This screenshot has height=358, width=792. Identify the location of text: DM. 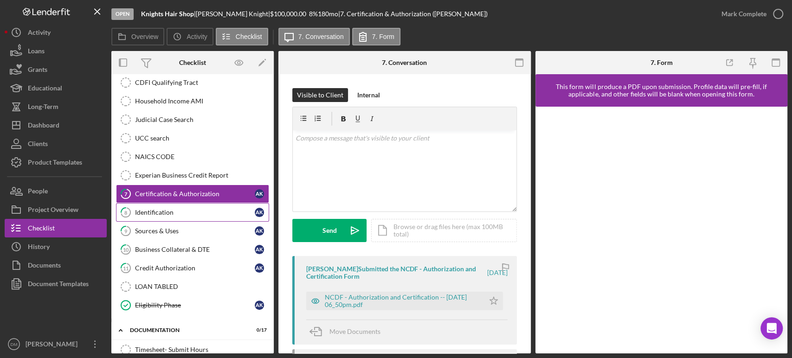
(14, 344).